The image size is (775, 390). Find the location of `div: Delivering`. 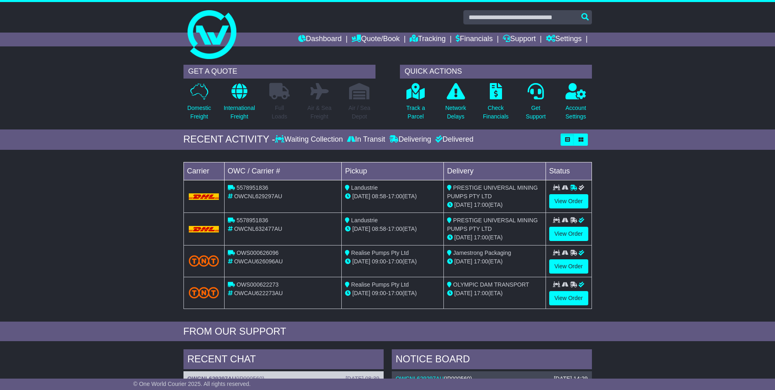

div: Delivering is located at coordinates (410, 139).